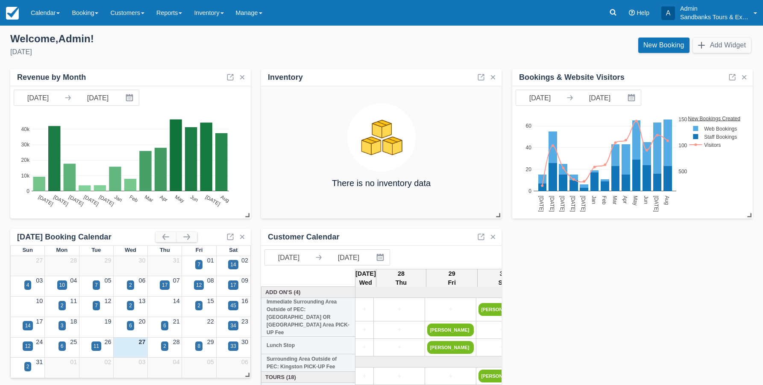  Describe the element at coordinates (245, 322) in the screenshot. I see `a: 23` at that location.